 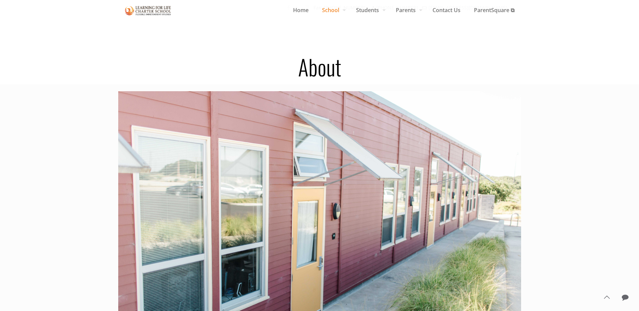 What do you see at coordinates (494, 10) in the screenshot?
I see `span: ParentSquare ⧉` at bounding box center [494, 10].